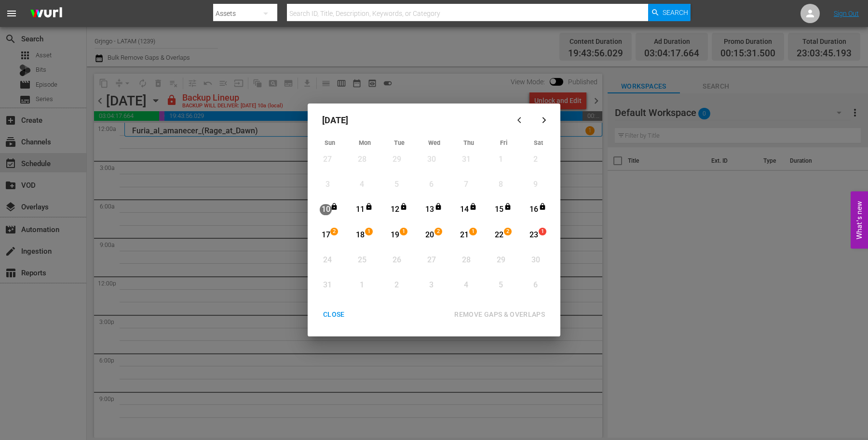 The height and width of the screenshot is (440, 868). I want to click on div: Month View, so click(434, 219).